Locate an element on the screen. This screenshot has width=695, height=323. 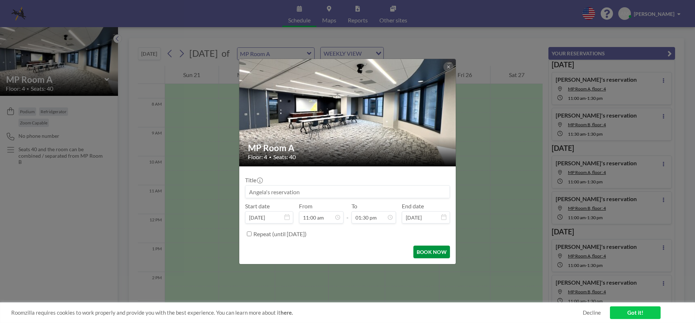
a: Got it! is located at coordinates (635, 313).